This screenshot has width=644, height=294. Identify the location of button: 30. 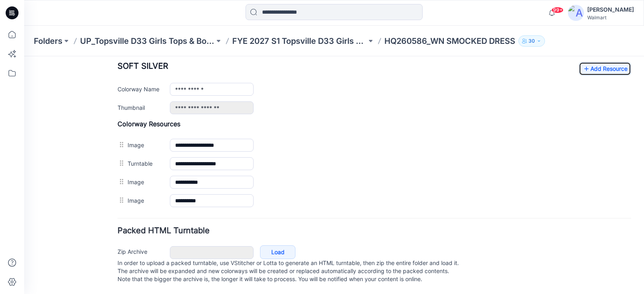
(531, 41).